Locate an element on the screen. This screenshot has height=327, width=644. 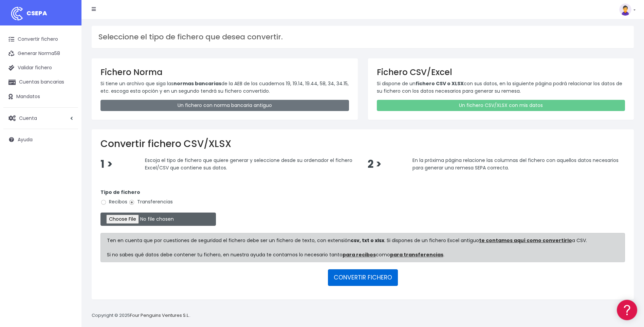
p: Copyright © 2025 . is located at coordinates (141, 315).